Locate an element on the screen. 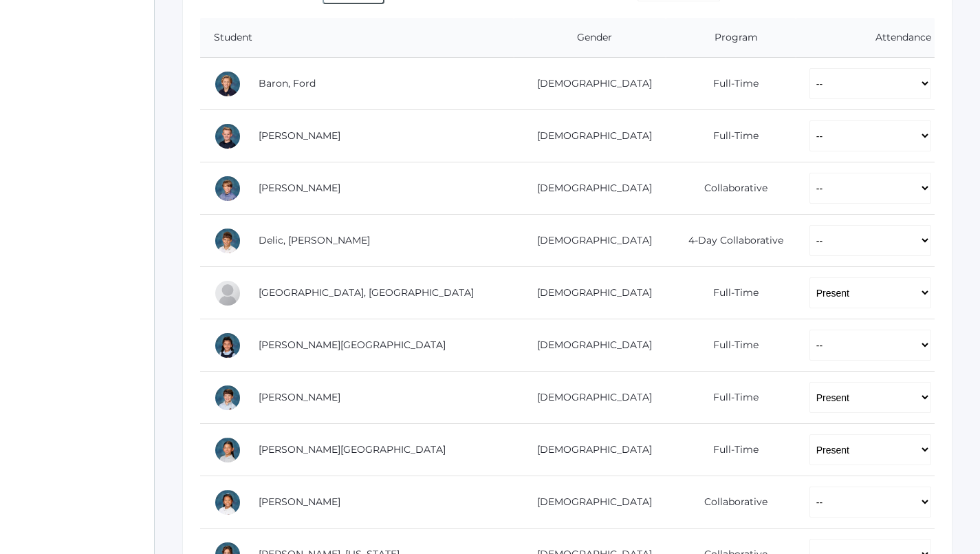 This screenshot has height=554, width=980. div: Luka Delic is located at coordinates (227, 241).